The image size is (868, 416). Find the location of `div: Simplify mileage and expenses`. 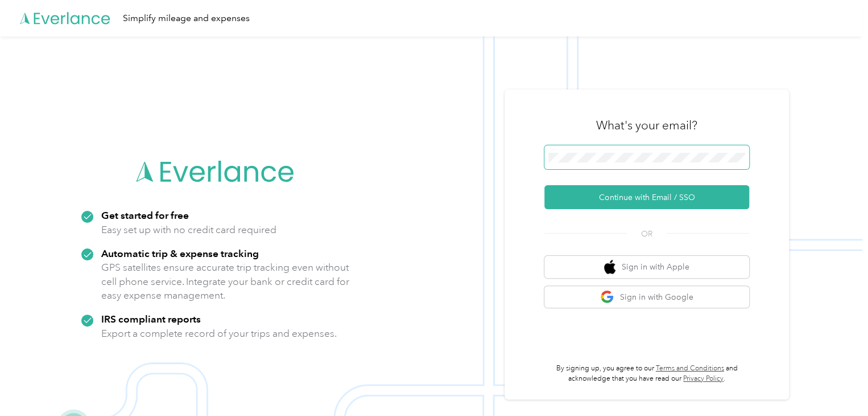

div: Simplify mileage and expenses is located at coordinates (186, 18).